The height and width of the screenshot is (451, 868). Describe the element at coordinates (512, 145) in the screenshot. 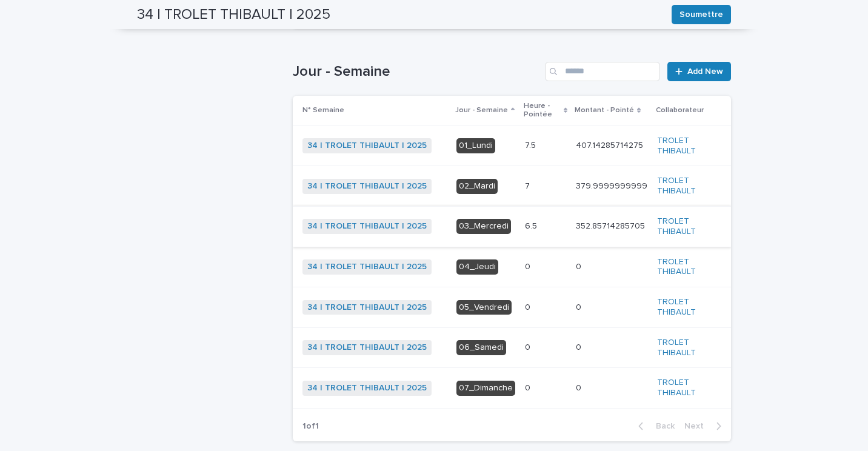

I see `tr: 34 | TROLET THIBAULT | 2025 01_Lundi7.57.5 407.14285714275407.14285714275 TROLET THIBAULT` at that location.